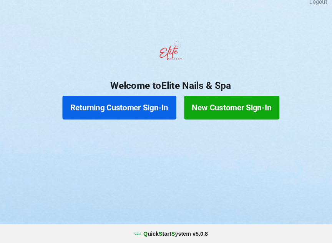 The height and width of the screenshot is (243, 332). I want to click on span: Q, so click(141, 234).